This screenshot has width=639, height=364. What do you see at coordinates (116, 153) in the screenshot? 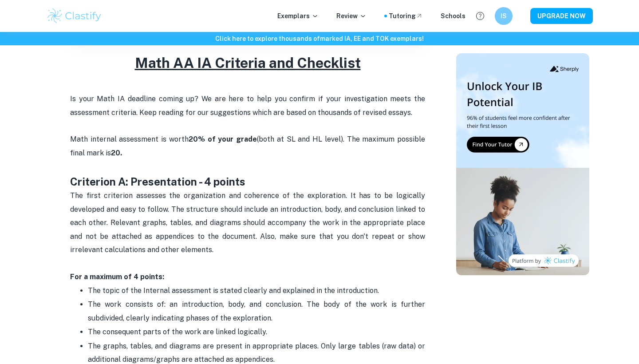
I see `strong: 20.` at bounding box center [116, 153].